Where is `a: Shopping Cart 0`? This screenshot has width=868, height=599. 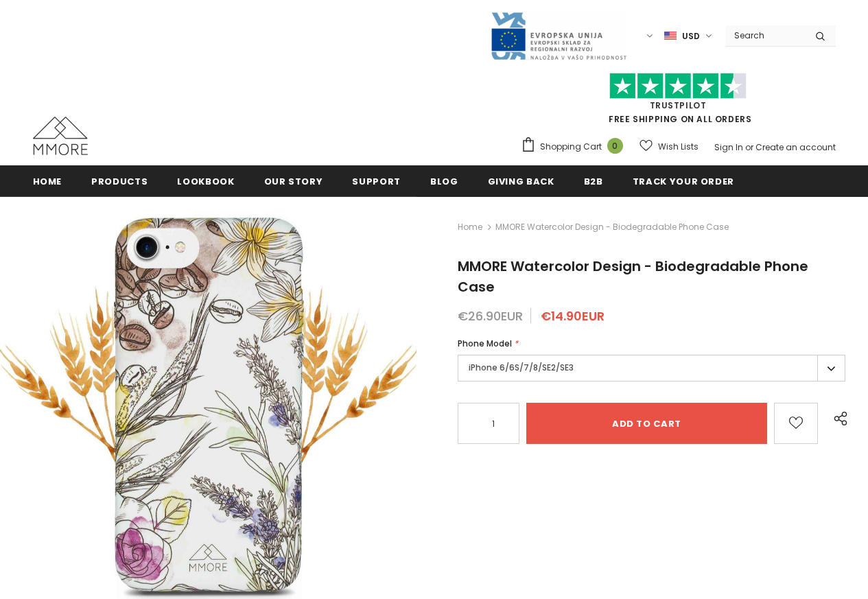 a: Shopping Cart 0 is located at coordinates (575, 147).